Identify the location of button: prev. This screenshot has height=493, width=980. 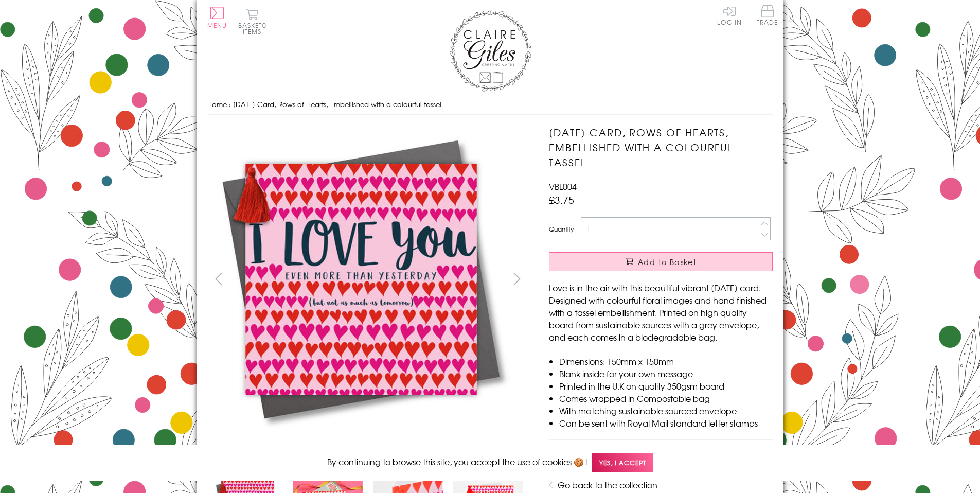
(219, 278).